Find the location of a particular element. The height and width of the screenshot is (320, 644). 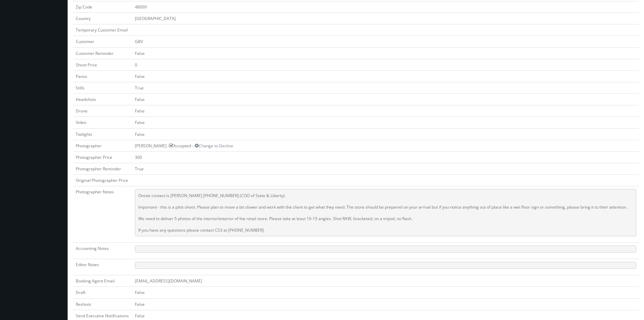

td: 48009 is located at coordinates (385, 7).